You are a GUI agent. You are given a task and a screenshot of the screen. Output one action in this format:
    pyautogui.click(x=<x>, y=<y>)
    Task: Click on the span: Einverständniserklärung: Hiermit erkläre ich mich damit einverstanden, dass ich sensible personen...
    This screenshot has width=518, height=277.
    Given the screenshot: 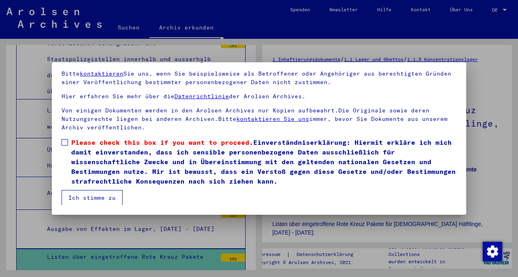 What is the action you would take?
    pyautogui.click(x=264, y=162)
    